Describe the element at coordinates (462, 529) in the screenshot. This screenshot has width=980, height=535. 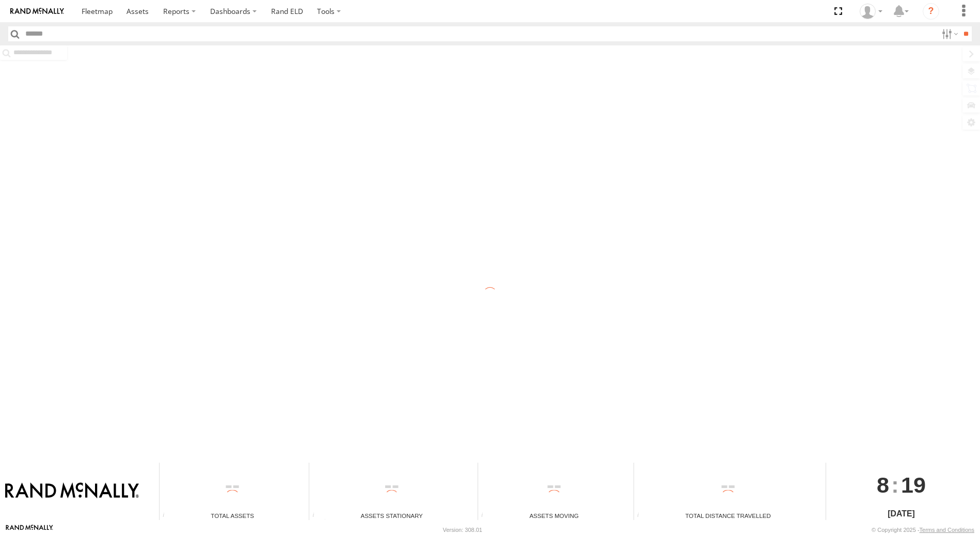
I see `div: Version: 308.01` at that location.